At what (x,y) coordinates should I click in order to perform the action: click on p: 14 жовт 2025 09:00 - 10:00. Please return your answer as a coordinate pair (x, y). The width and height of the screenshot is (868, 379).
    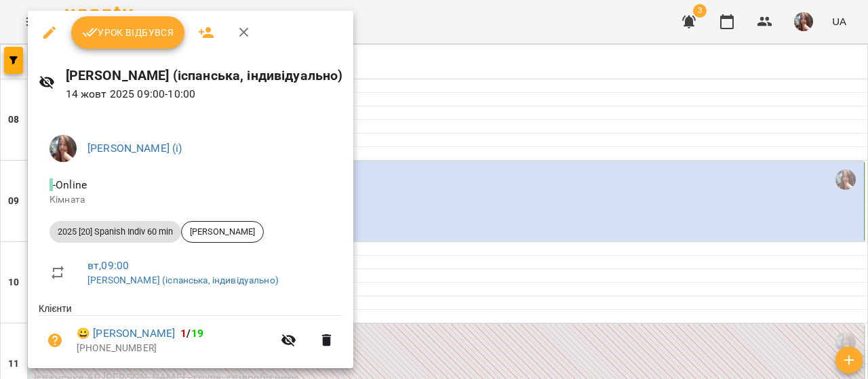
    Looking at the image, I should click on (204, 95).